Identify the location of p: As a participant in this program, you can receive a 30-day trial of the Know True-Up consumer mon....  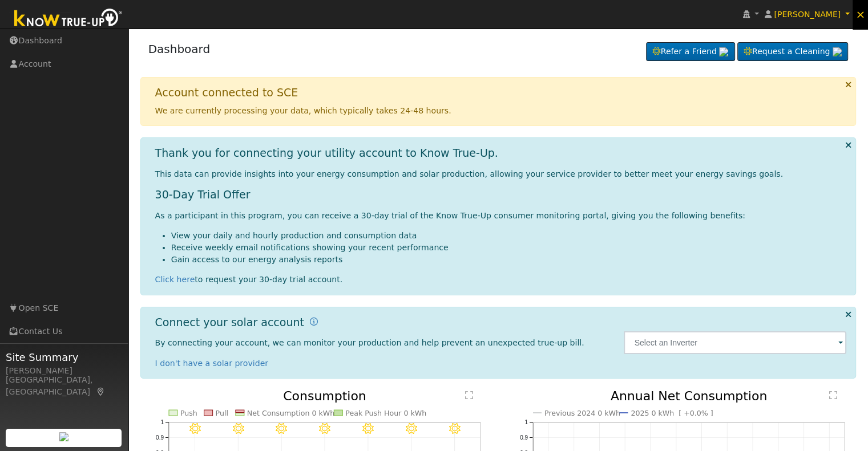
(501, 216).